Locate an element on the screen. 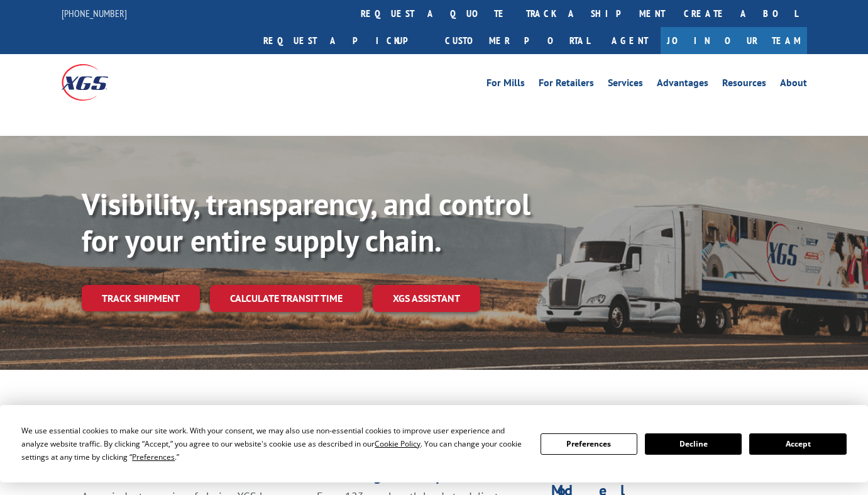  a: Resources is located at coordinates (744, 85).